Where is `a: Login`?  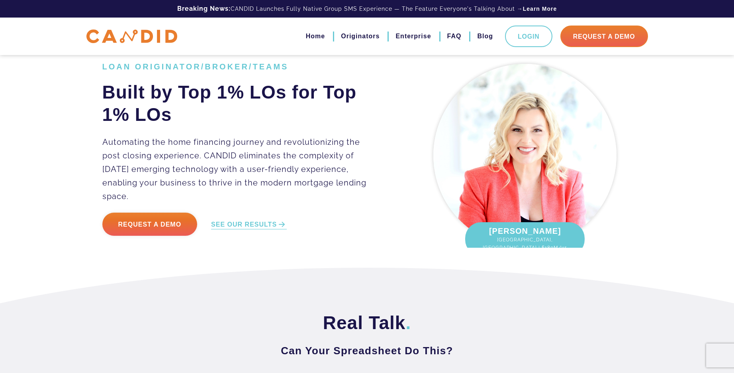
a: Login is located at coordinates (529, 36).